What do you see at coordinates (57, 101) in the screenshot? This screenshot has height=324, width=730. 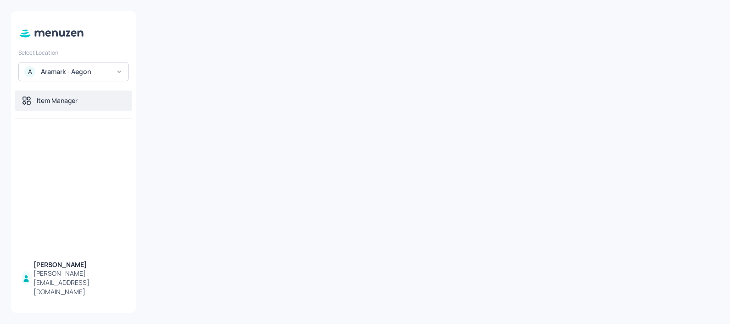 I see `div: Item Manager` at bounding box center [57, 101].